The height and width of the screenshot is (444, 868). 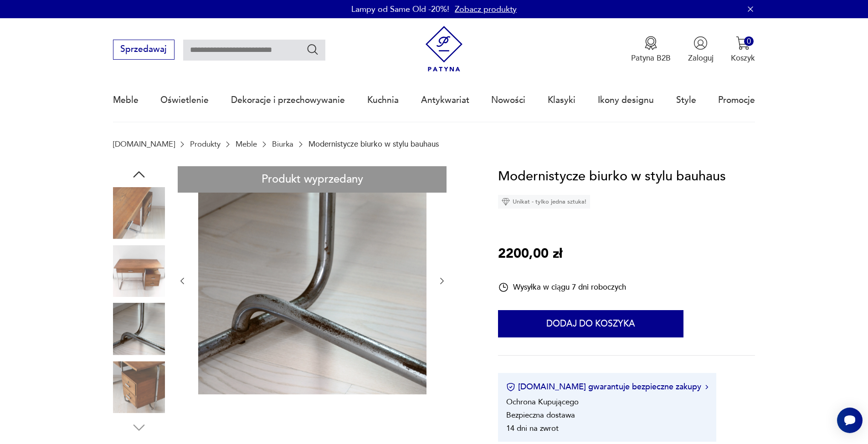 What do you see at coordinates (288, 100) in the screenshot?
I see `a: Dekoracje i przechowywanie` at bounding box center [288, 100].